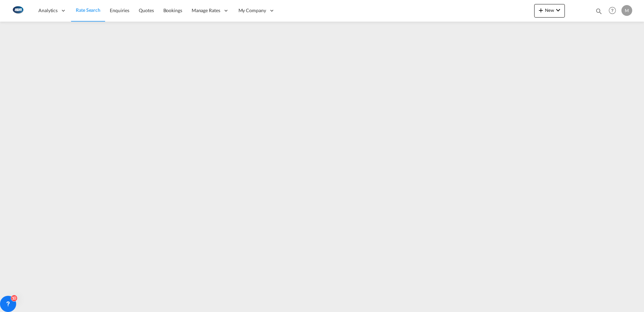 This screenshot has width=644, height=312. What do you see at coordinates (541, 10) in the screenshot?
I see `md-icon: icon-plus 400-fg` at bounding box center [541, 10].